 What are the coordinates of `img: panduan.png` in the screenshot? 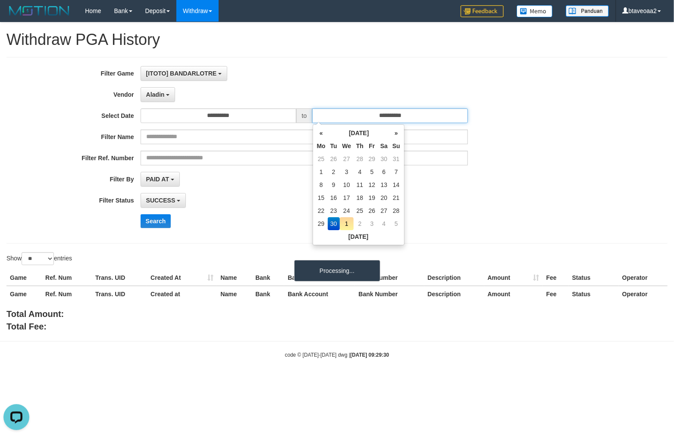 It's located at (588, 11).